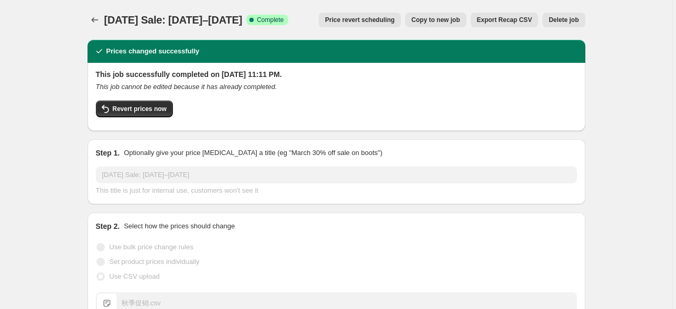  What do you see at coordinates (563, 20) in the screenshot?
I see `button: Delete job` at bounding box center [563, 20].